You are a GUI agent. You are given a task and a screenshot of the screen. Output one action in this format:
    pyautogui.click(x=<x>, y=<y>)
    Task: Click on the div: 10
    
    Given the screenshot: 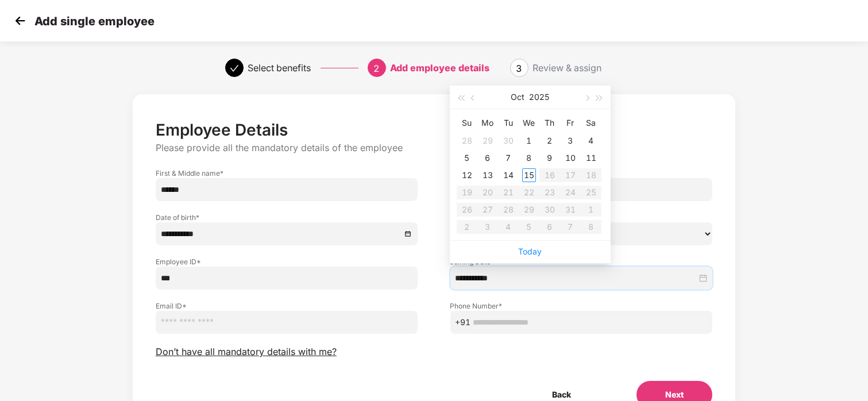 What is the action you would take?
    pyautogui.click(x=571, y=158)
    